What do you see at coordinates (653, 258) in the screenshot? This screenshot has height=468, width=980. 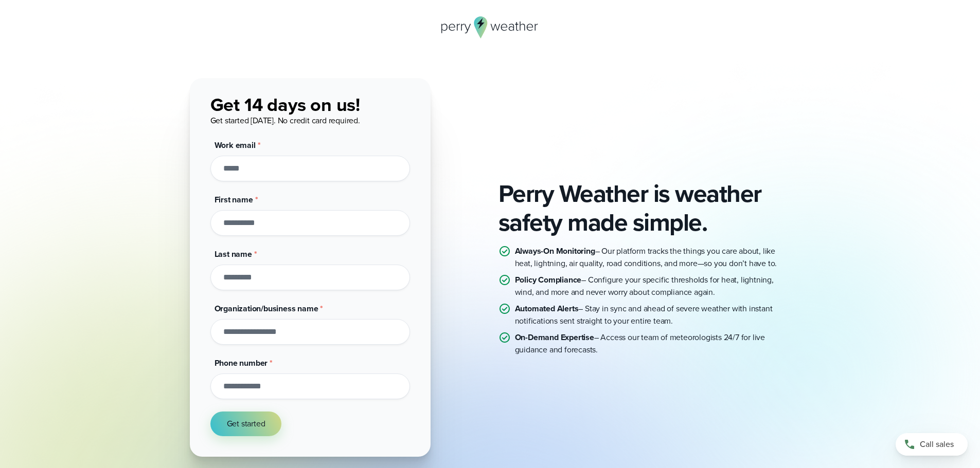 I see `p: – Our platform tracks the things you care about, like heat, lightning, air quality, road conditio...` at bounding box center [653, 258].